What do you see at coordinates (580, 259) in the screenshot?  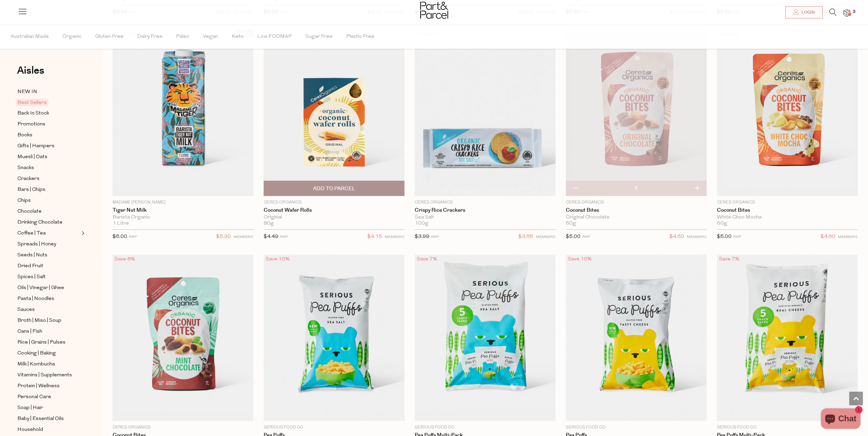 I see `div: Save 10%` at bounding box center [580, 259].